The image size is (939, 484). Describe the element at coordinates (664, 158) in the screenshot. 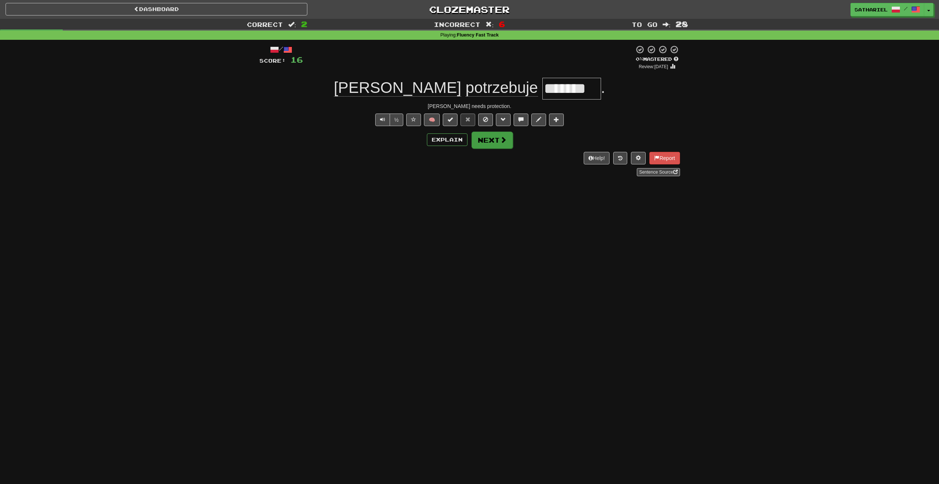

I see `button: Report` at that location.